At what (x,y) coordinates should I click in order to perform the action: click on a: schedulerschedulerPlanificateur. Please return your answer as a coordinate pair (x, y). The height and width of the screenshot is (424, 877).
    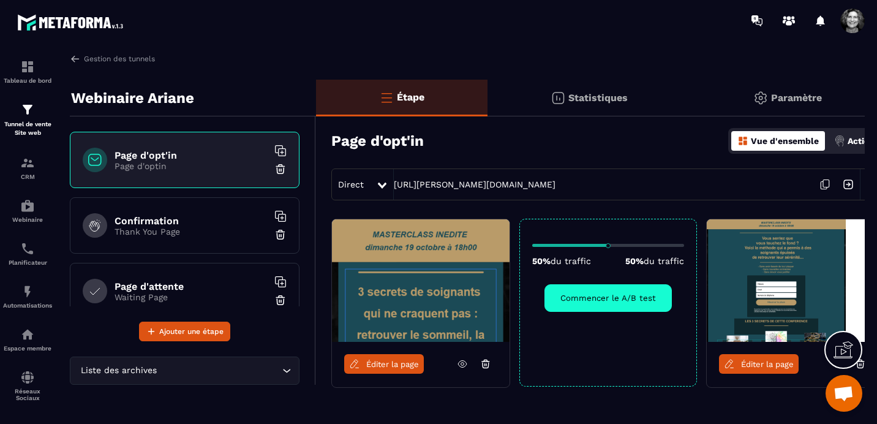
    Looking at the image, I should click on (28, 254).